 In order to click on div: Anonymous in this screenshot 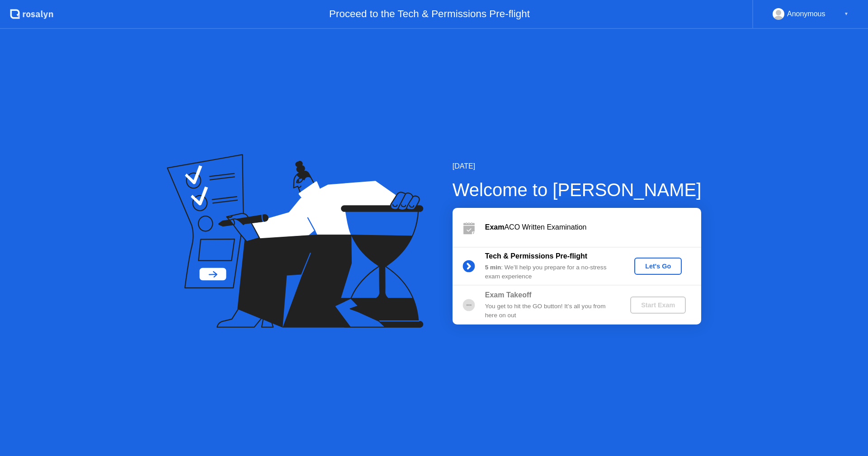, I will do `click(806, 14)`.